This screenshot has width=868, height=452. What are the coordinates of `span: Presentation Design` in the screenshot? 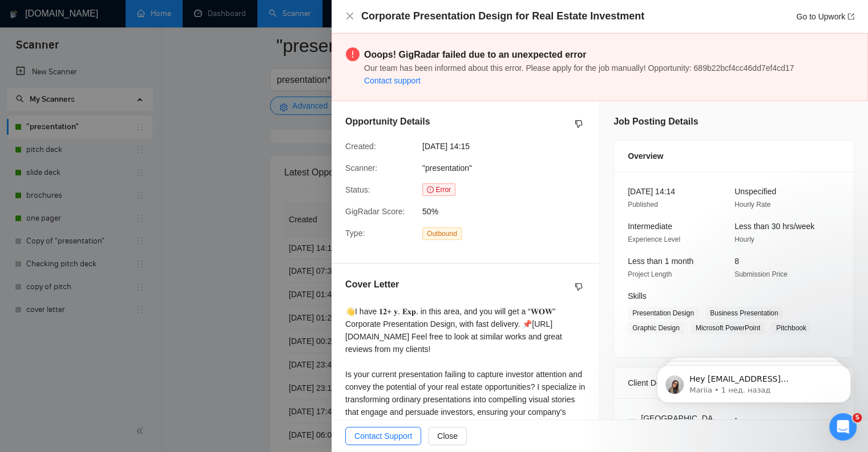 It's located at (663, 313).